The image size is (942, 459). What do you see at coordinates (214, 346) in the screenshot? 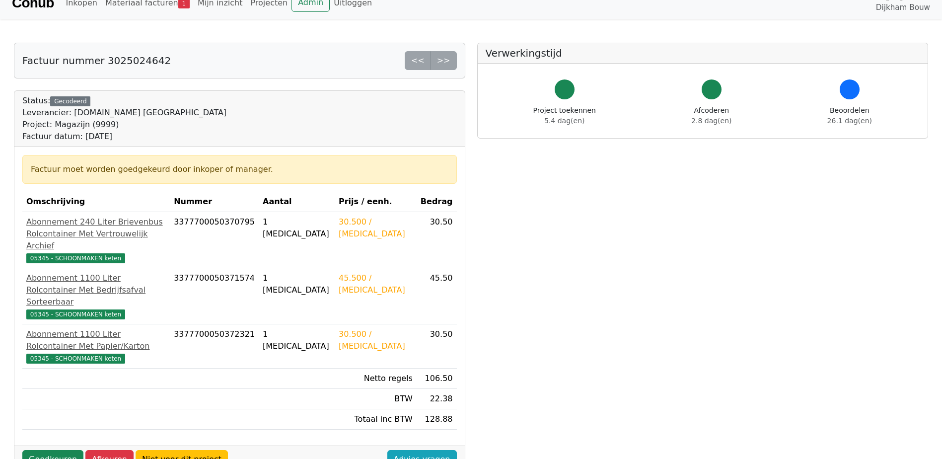
I see `td: 3377700050372321` at bounding box center [214, 346].